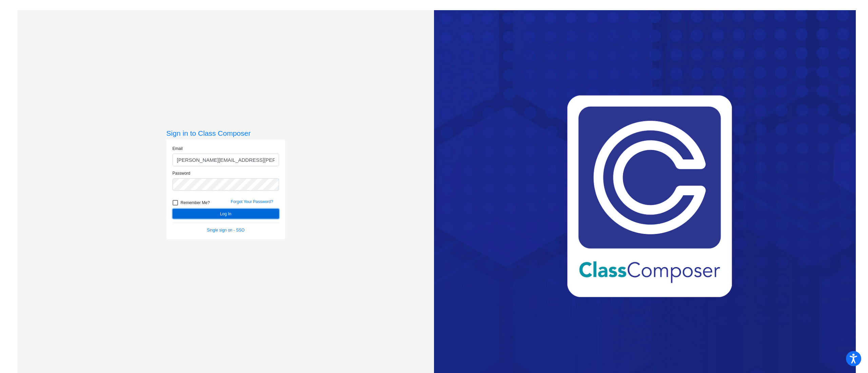 This screenshot has width=868, height=373. I want to click on button: Log In, so click(226, 214).